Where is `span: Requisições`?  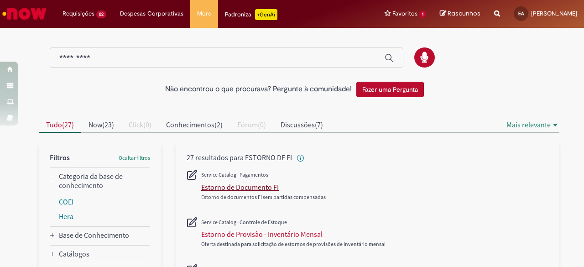
span: Requisições is located at coordinates (78, 14).